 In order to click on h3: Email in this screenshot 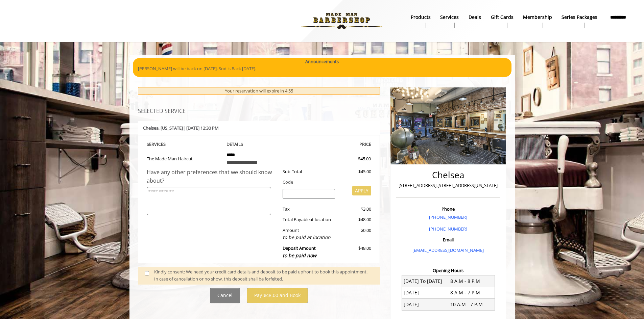, I will do `click(448, 240)`.